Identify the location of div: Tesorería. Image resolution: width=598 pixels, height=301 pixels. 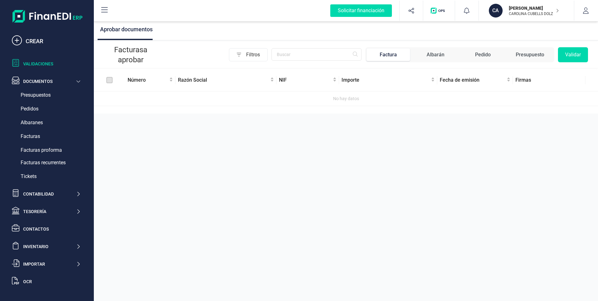
(49, 211).